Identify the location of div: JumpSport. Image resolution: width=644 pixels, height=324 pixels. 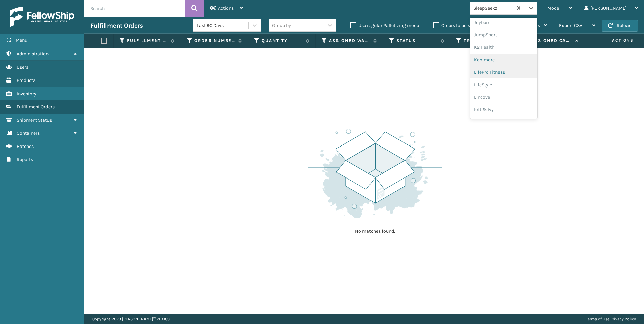
(504, 35).